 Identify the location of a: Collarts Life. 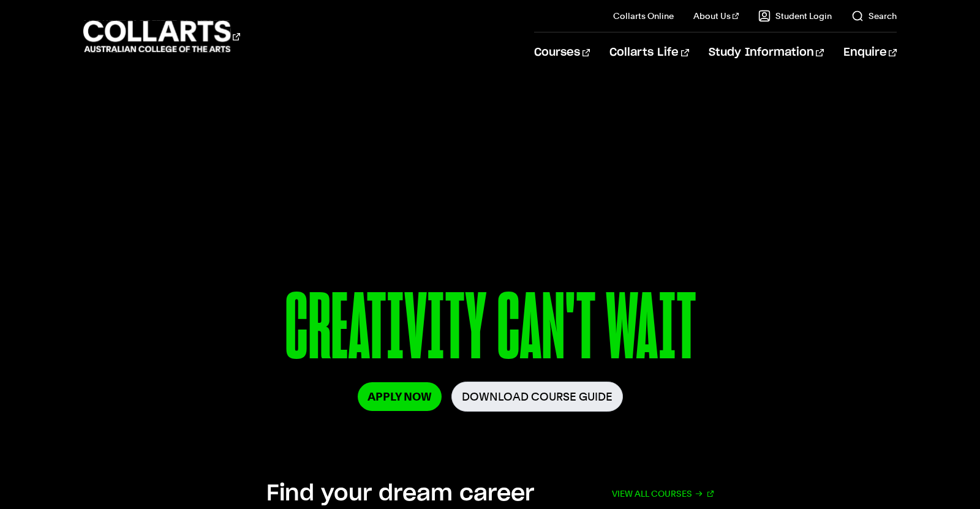
(648, 52).